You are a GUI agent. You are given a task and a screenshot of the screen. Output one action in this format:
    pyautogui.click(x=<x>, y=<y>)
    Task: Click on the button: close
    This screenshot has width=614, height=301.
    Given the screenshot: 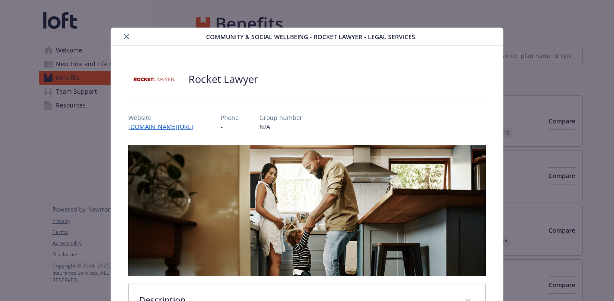 What is the action you would take?
    pyautogui.click(x=126, y=37)
    